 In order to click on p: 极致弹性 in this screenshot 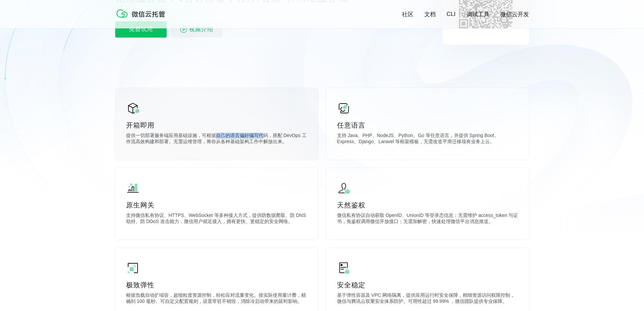, I will do `click(217, 285)`.